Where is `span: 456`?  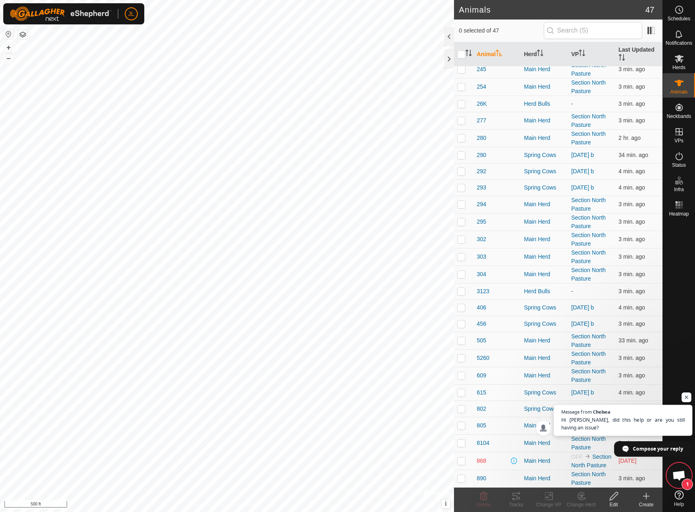
span: 456 is located at coordinates (481, 324).